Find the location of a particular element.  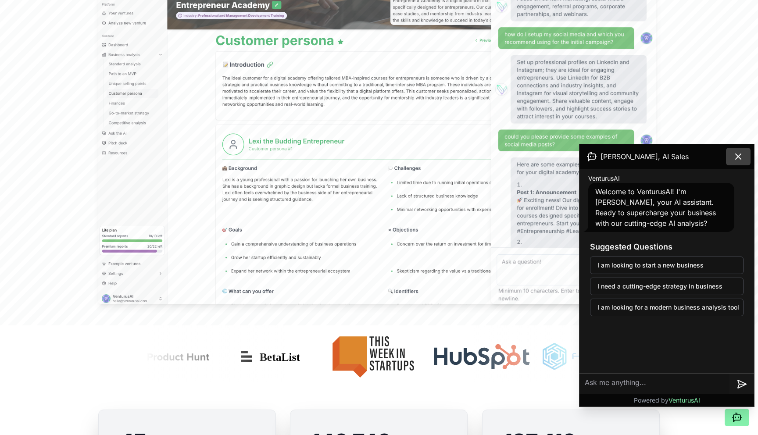

img: Hubspot is located at coordinates (468, 357).